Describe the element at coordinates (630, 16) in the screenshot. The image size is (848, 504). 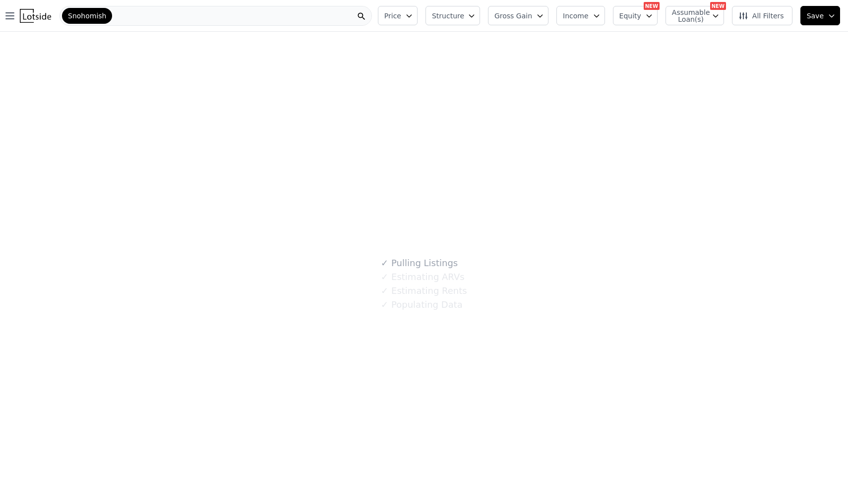
I see `span: Equity` at that location.